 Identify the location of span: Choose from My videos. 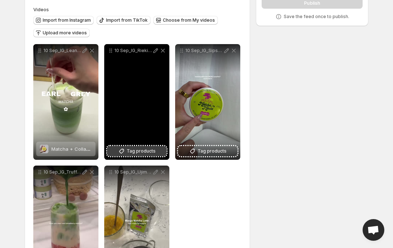
(189, 20).